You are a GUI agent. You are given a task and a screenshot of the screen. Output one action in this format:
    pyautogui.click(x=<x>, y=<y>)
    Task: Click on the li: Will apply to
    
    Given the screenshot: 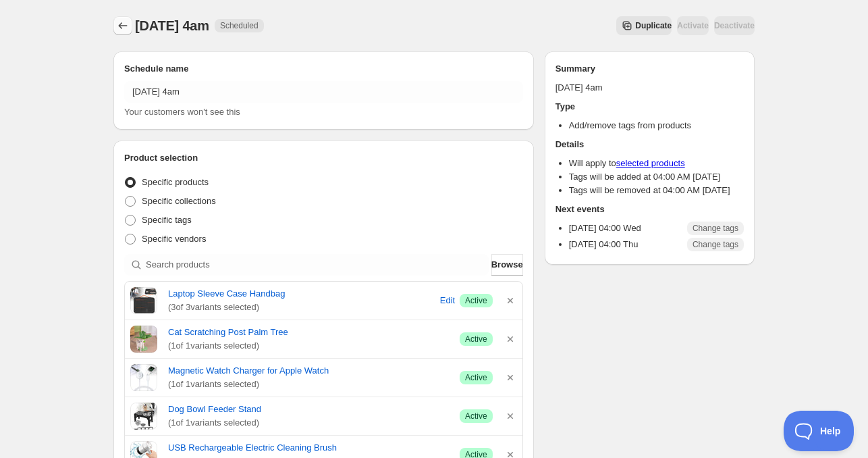 What is the action you would take?
    pyautogui.click(x=656, y=163)
    